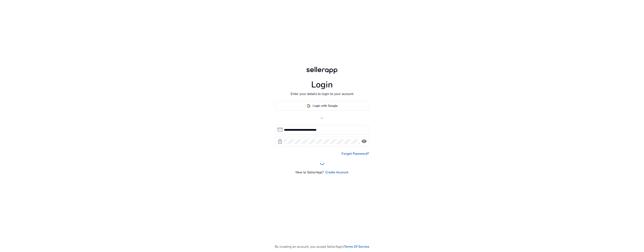 Image resolution: width=644 pixels, height=252 pixels. I want to click on p: New to SellerApp?, so click(309, 172).